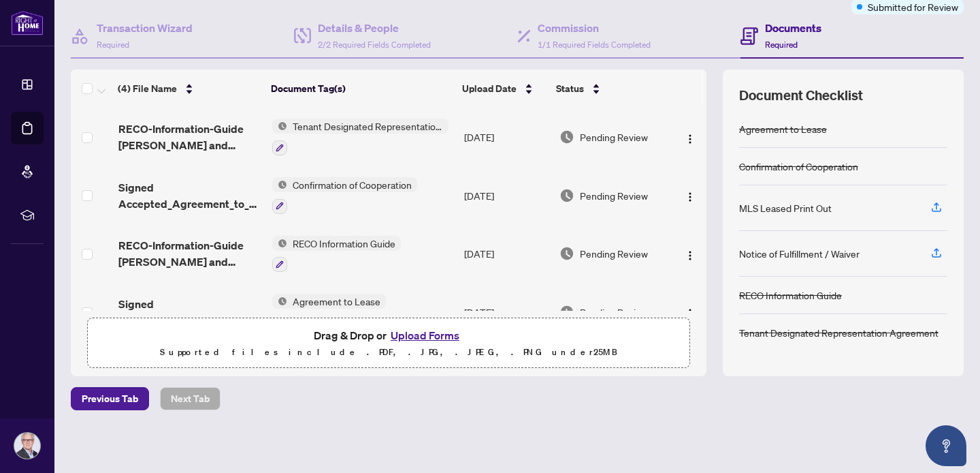 The height and width of the screenshot is (473, 980). I want to click on span: Upload Date, so click(489, 89).